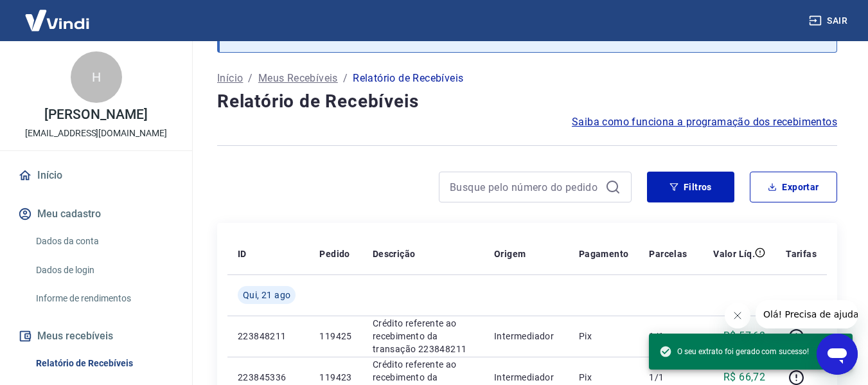  What do you see at coordinates (242, 254) in the screenshot?
I see `p: ID` at bounding box center [242, 254].